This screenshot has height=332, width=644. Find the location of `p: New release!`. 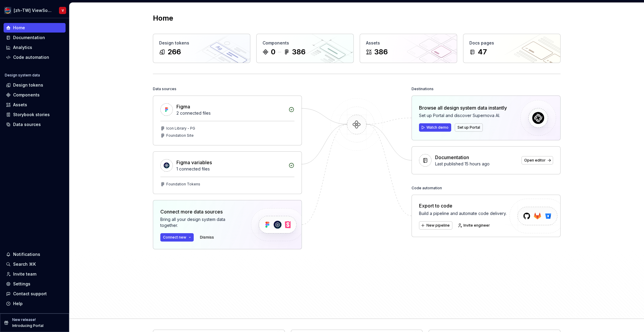

p: New release! is located at coordinates (24, 320).